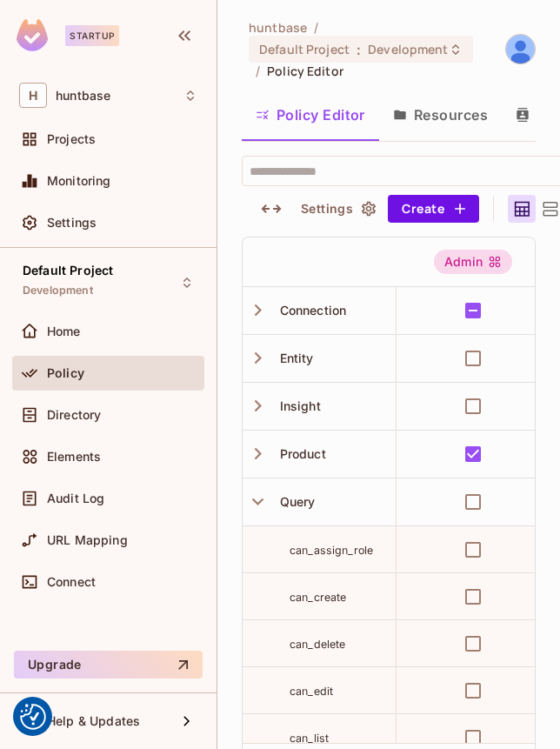 The image size is (560, 749). I want to click on span: can_assign_role, so click(331, 550).